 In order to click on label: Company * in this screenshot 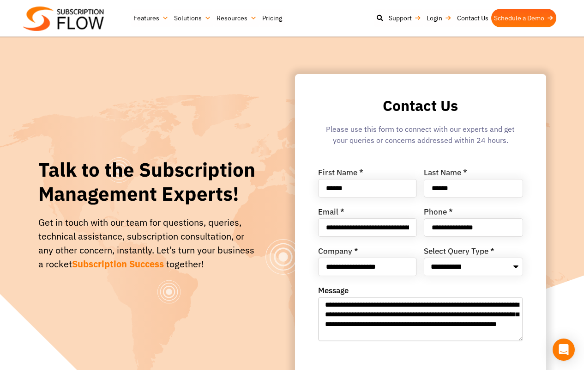, I will do `click(338, 252)`.